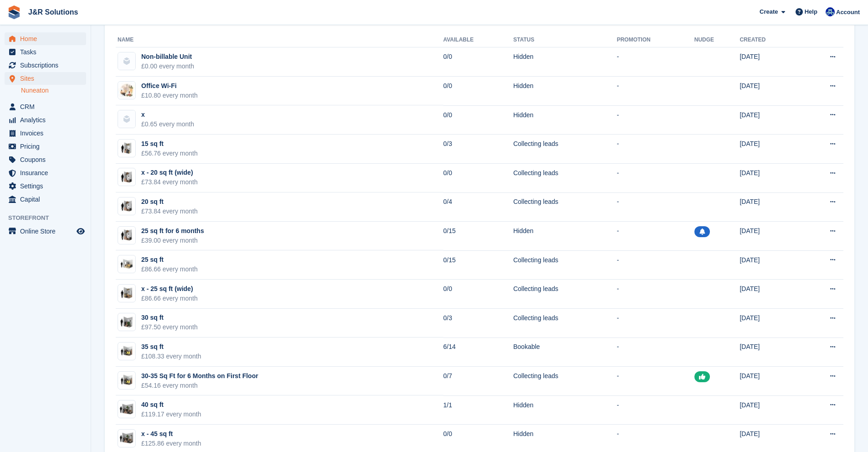 The width and height of the screenshot is (868, 452). Describe the element at coordinates (47, 79) in the screenshot. I see `span: Sites` at that location.